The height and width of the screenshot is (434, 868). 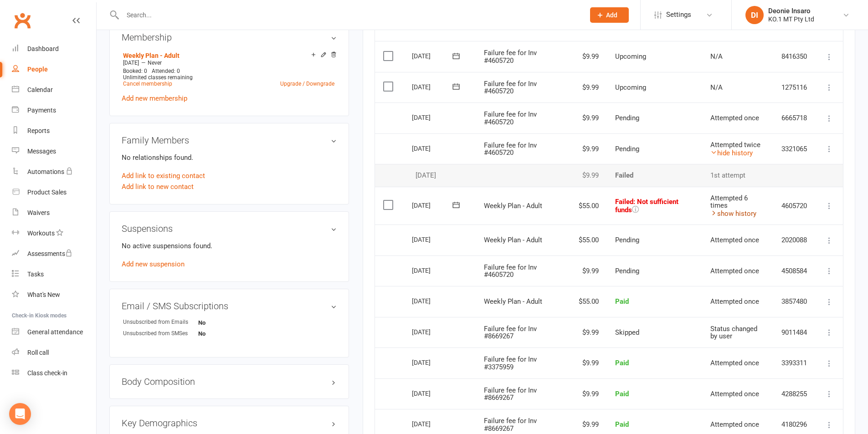 I want to click on a: Weekly Plan - Adult, so click(x=151, y=55).